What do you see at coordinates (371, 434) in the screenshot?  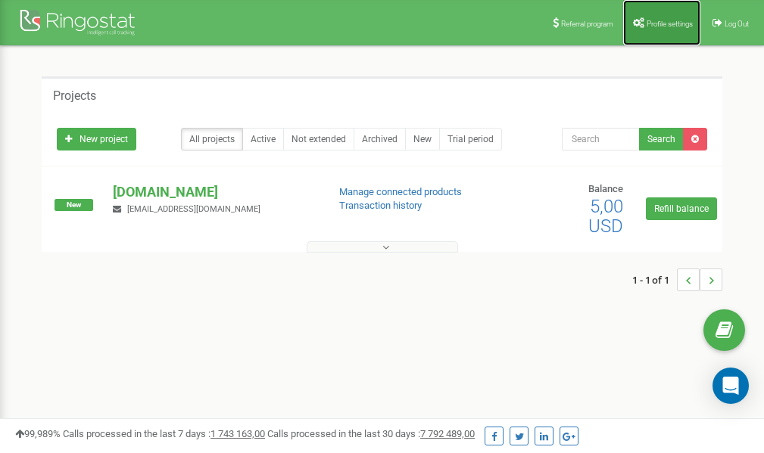 I see `span: Calls processed in the last 30 days :` at bounding box center [371, 434].